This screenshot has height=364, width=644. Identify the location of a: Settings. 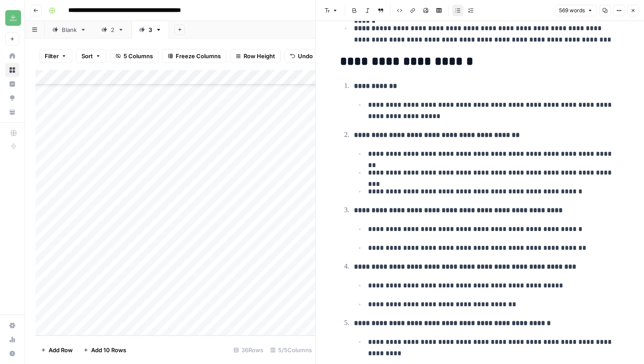
(13, 325).